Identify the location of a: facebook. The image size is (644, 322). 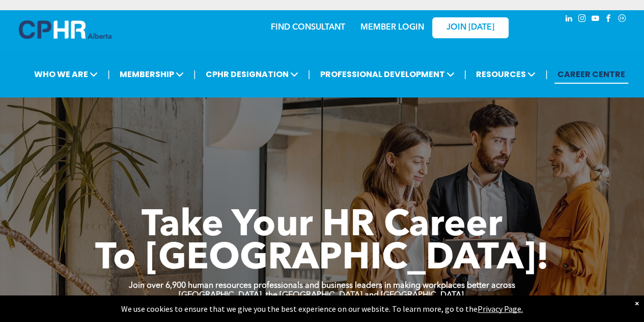
(609, 20).